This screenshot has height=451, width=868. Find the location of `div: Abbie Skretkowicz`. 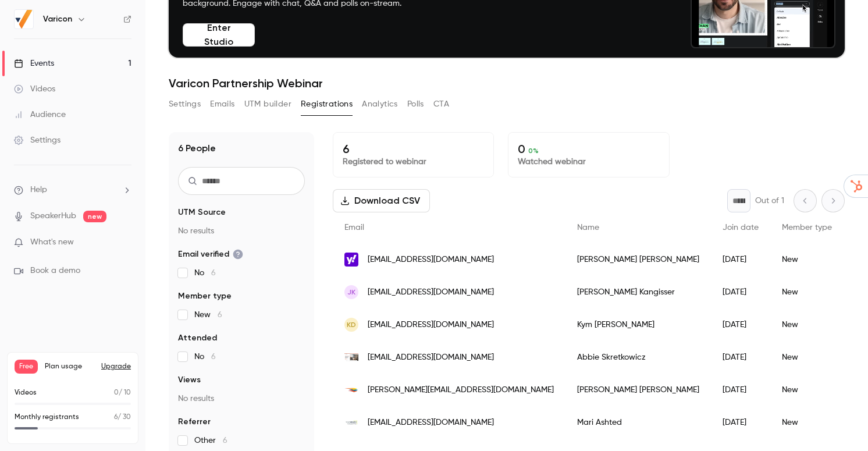

div: Abbie Skretkowicz is located at coordinates (638, 357).